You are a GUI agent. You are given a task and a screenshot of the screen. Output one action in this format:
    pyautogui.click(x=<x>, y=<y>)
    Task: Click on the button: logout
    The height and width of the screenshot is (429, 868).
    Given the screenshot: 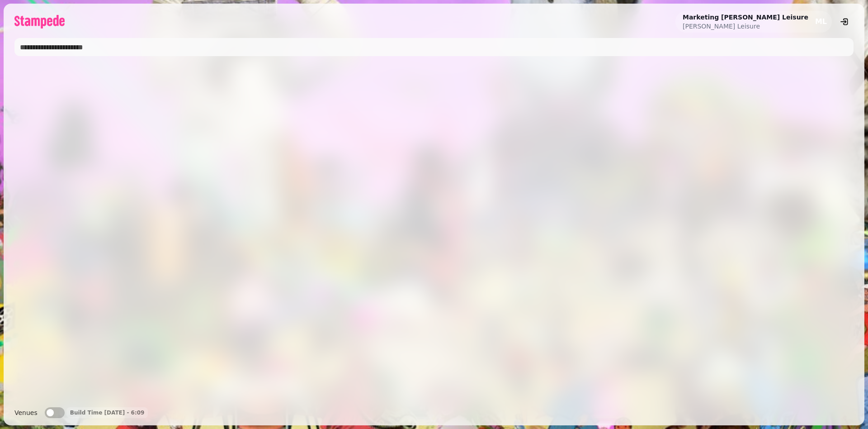 What is the action you would take?
    pyautogui.click(x=845, y=22)
    